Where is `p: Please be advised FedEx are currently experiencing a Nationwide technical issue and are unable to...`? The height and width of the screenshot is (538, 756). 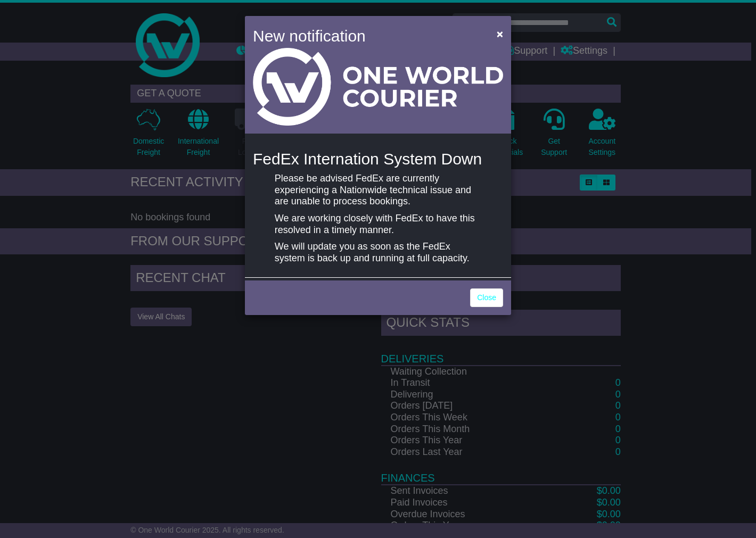
p: Please be advised FedEx are currently experiencing a Nationwide technical issue and are unable to... is located at coordinates (378, 190).